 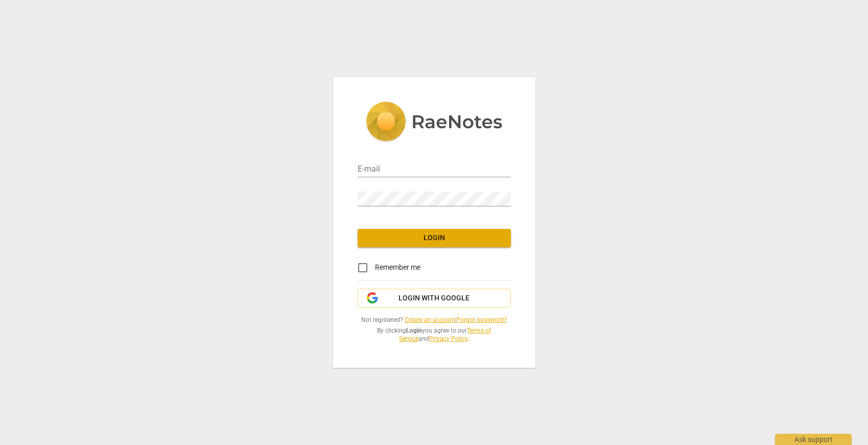 What do you see at coordinates (434, 335) in the screenshot?
I see `span: By clicking you agree to our and .` at bounding box center [434, 335].